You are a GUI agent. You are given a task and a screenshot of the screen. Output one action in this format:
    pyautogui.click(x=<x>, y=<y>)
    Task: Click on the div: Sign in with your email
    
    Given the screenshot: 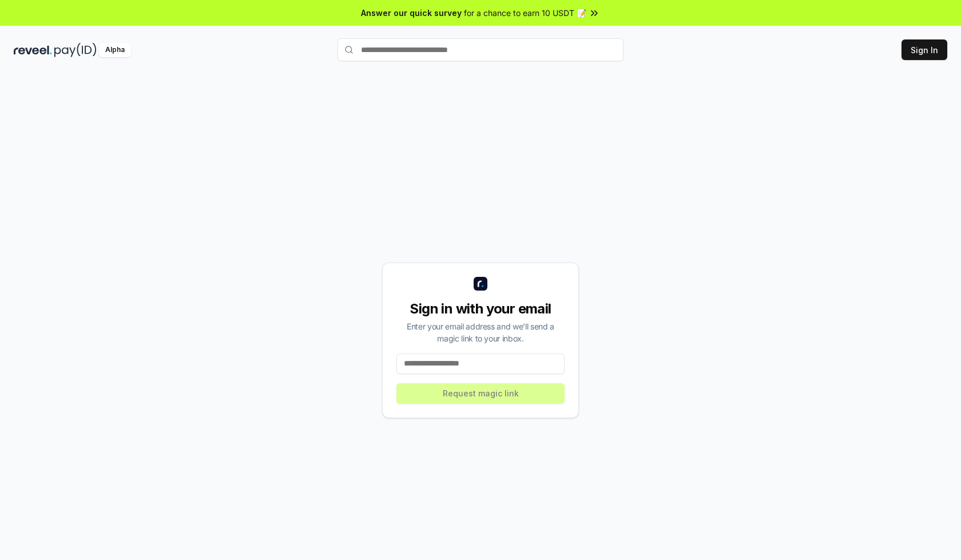 What is the action you would take?
    pyautogui.click(x=480, y=309)
    